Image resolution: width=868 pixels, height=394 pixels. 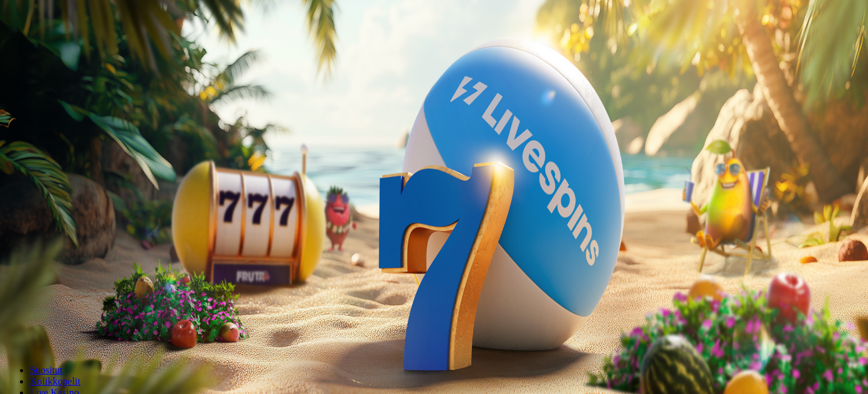 I want to click on span: Suositut, so click(x=46, y=370).